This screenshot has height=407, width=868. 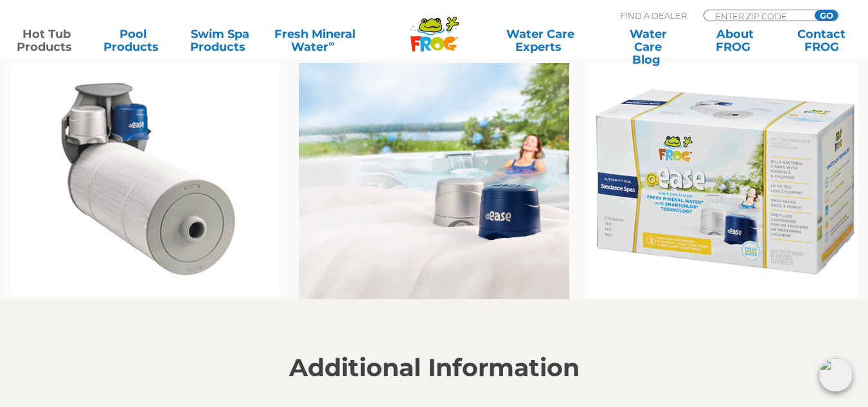 What do you see at coordinates (757, 15) in the screenshot?
I see `input: Zip Code Form` at bounding box center [757, 15].